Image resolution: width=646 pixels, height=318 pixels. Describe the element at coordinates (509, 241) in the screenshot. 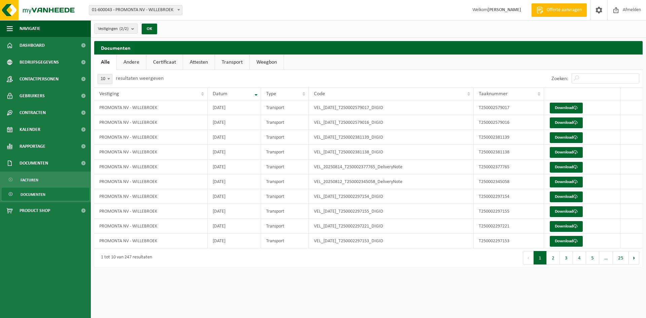

I see `td: T250002297153` at that location.